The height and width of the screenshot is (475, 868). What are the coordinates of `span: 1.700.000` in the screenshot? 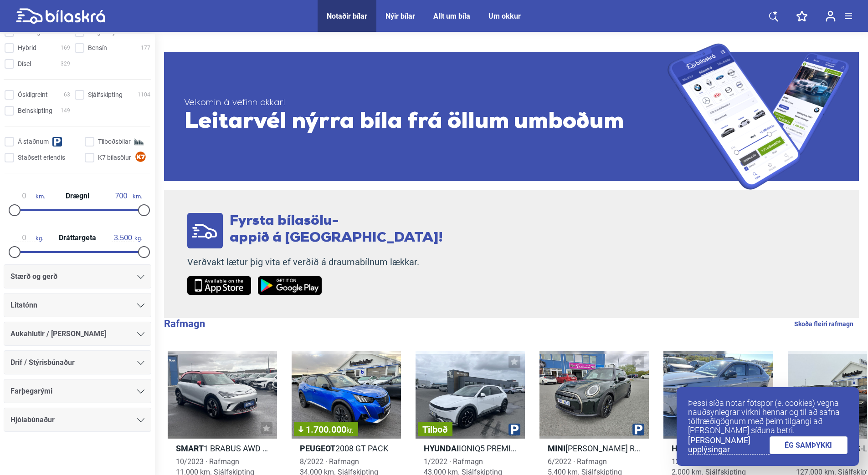 It's located at (326, 430).